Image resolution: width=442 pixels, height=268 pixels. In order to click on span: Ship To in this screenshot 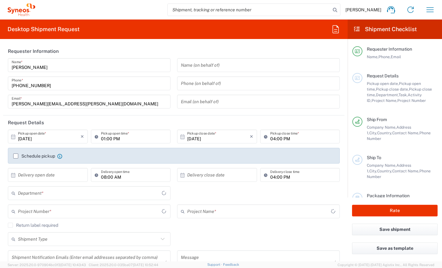, I will do `click(374, 158)`.